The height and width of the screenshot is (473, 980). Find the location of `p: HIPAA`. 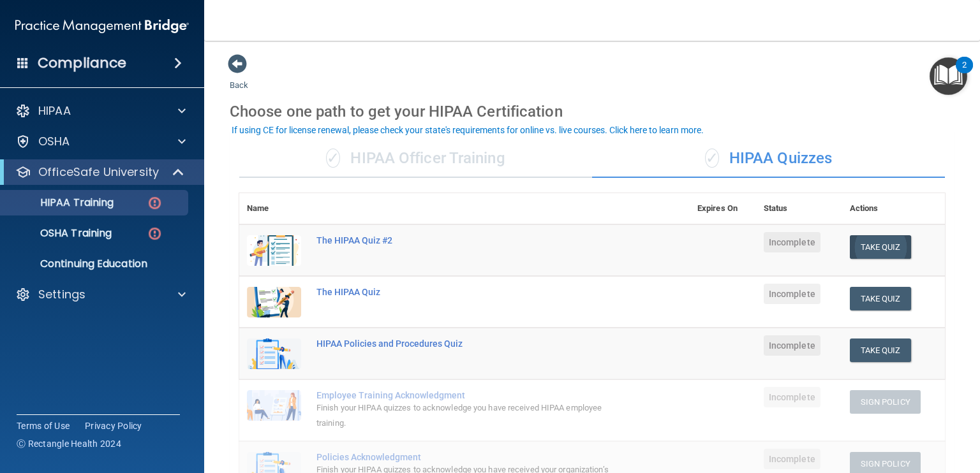

p: HIPAA is located at coordinates (54, 111).